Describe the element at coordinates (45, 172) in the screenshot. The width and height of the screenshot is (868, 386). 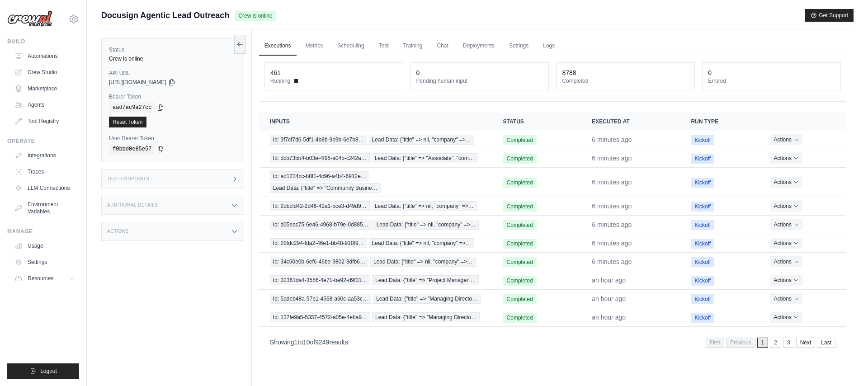
I see `a: Traces` at that location.